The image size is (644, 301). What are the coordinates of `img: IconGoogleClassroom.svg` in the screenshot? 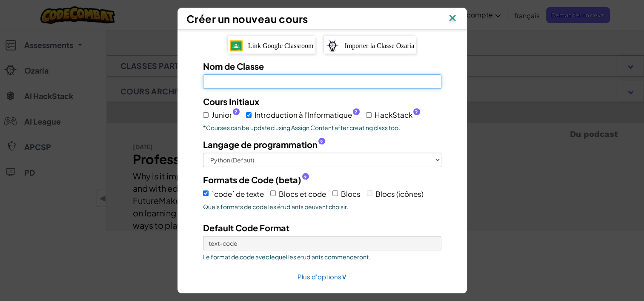 It's located at (236, 46).